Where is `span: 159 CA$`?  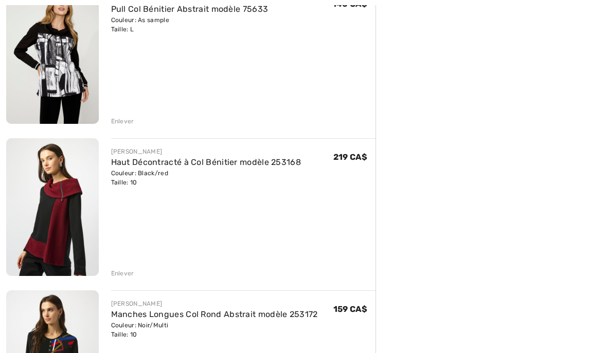
span: 159 CA$ is located at coordinates (350, 309).